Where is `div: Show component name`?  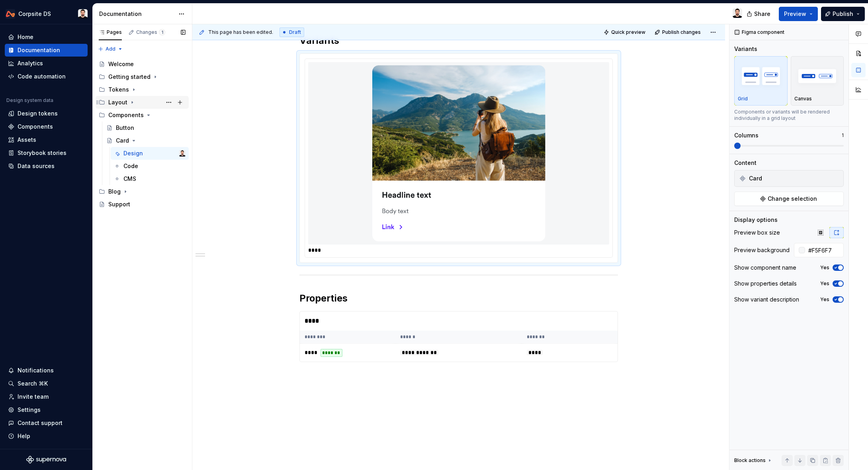 div: Show component name is located at coordinates (766, 268).